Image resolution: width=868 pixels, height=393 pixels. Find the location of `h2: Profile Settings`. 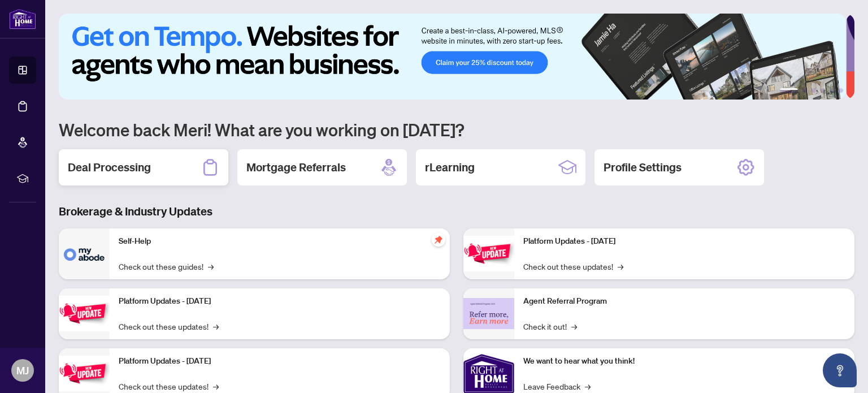

h2: Profile Settings is located at coordinates (643, 167).